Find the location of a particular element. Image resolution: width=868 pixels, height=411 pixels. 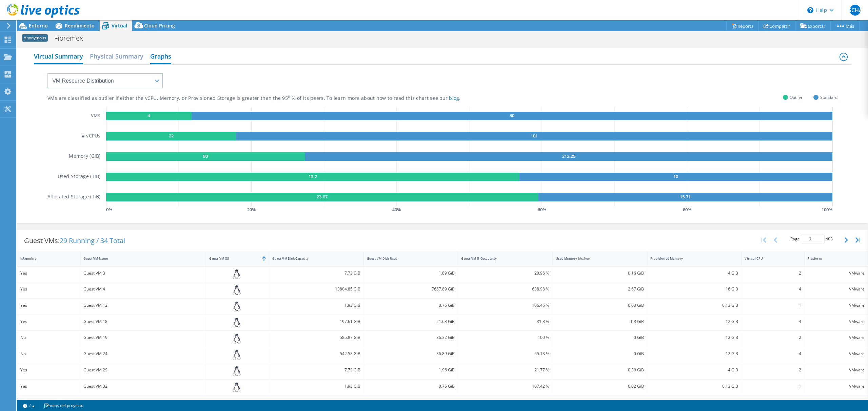

div: 0.16 GiB is located at coordinates (600, 273).